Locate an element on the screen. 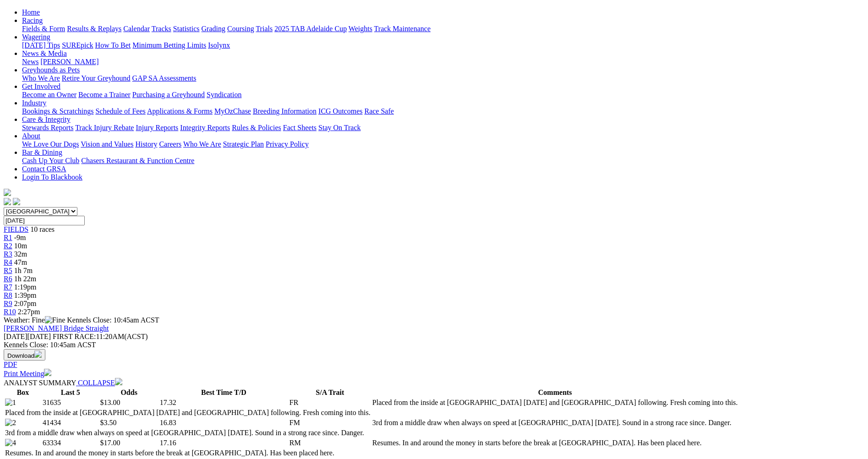 This screenshot has height=459, width=868. a: Applications & Forms is located at coordinates (179, 111).